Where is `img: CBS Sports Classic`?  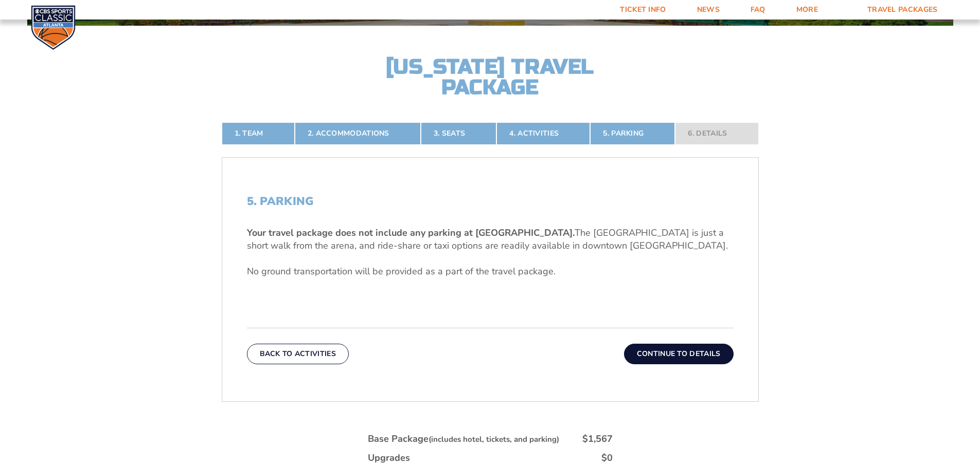
img: CBS Sports Classic is located at coordinates (53, 28).